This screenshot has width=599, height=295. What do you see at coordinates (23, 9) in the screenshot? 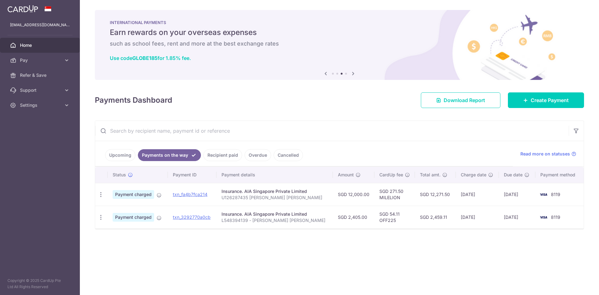
I see `img: CardUp` at bounding box center [23, 9].